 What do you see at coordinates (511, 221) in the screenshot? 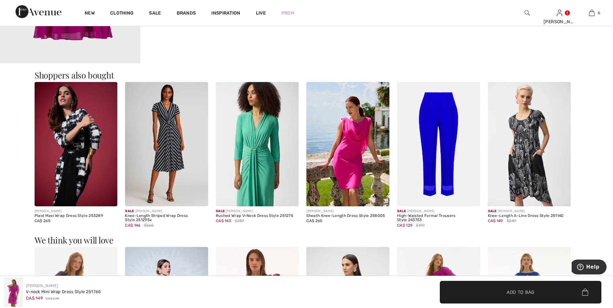
I see `span: $249` at bounding box center [511, 221].